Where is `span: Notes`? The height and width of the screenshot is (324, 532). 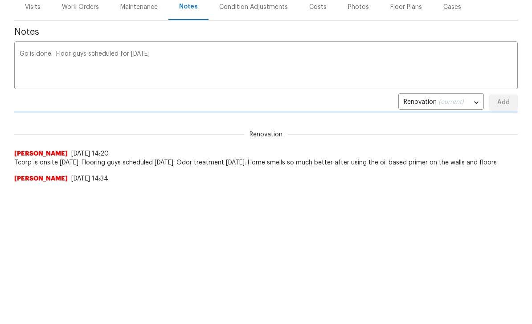
span: Notes is located at coordinates (266, 32).